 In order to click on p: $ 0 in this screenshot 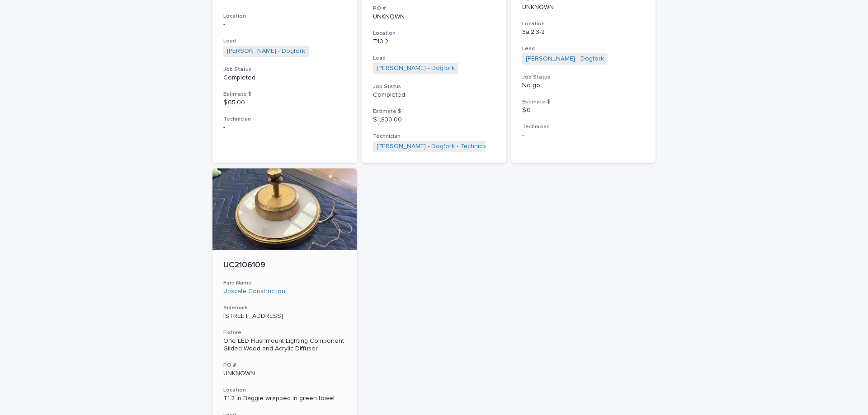, I will do `click(583, 110)`.